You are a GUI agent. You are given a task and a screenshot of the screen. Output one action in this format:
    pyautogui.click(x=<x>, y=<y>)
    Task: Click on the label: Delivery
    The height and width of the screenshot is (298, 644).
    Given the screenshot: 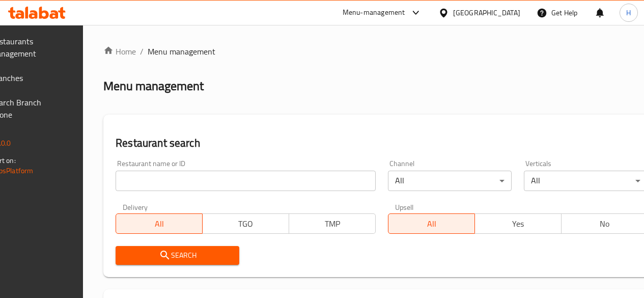 What is the action you would take?
    pyautogui.click(x=135, y=207)
    